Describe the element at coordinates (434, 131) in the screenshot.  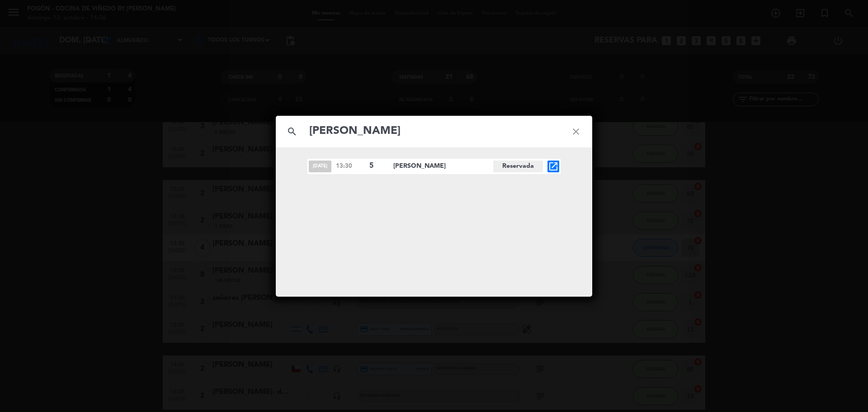
I see `input: Buscar reservas` at that location.